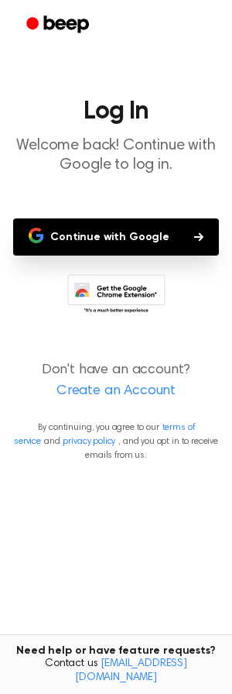 Image resolution: width=232 pixels, height=694 pixels. I want to click on p: Welcome back! Continue with Google to log in., so click(116, 156).